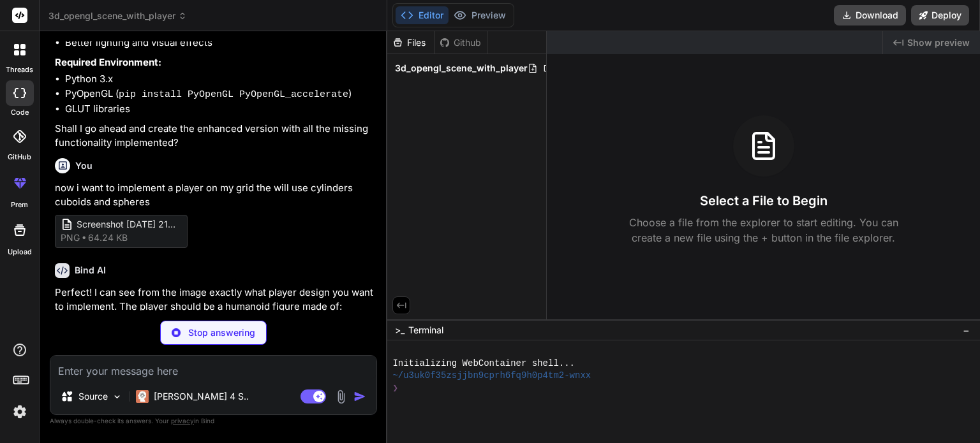 The height and width of the screenshot is (443, 980). What do you see at coordinates (484, 364) in the screenshot?
I see `span: Initializing WebContainer shell...` at bounding box center [484, 364].